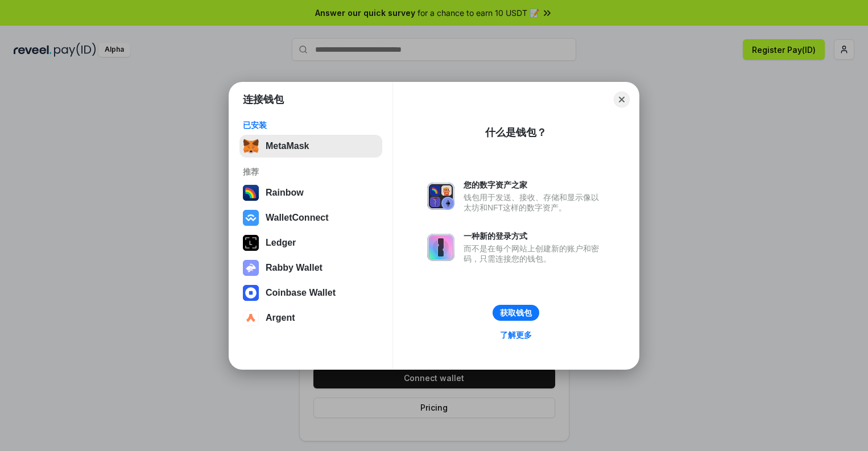 The width and height of the screenshot is (868, 451). What do you see at coordinates (311, 293) in the screenshot?
I see `button: Coinbase Wallet` at bounding box center [311, 293].